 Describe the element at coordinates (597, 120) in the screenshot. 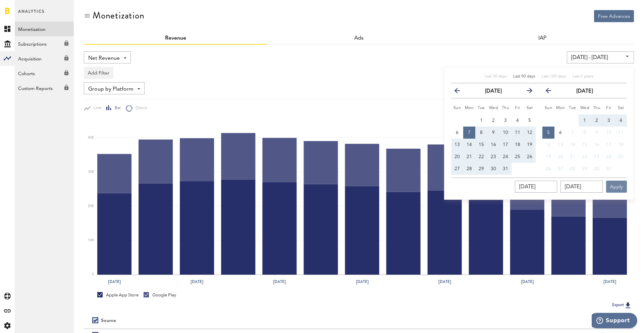

I see `button: 2` at that location.